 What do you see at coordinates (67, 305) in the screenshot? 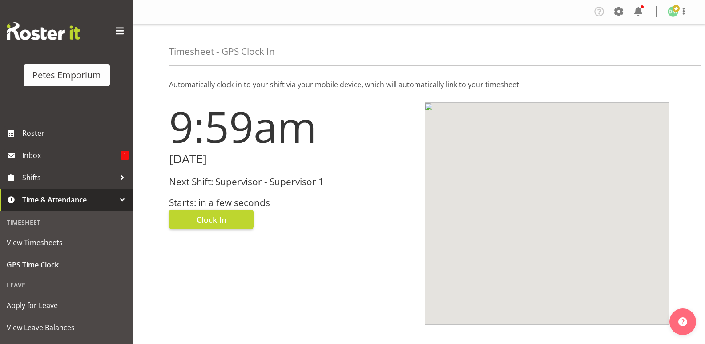
I see `span: Apply for Leave` at bounding box center [67, 305].